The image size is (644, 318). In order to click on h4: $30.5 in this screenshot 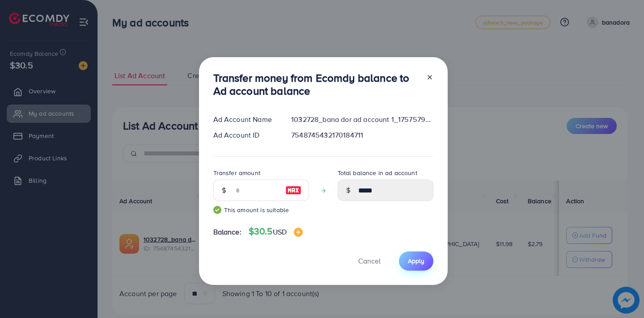, I will do `click(276, 231)`.